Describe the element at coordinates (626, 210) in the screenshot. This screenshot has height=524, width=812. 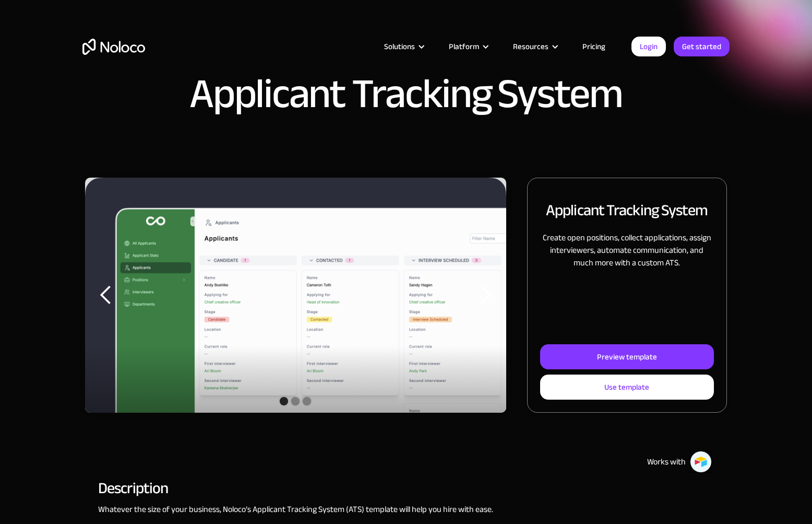
I see `h2: Applicant Tracking System` at that location.